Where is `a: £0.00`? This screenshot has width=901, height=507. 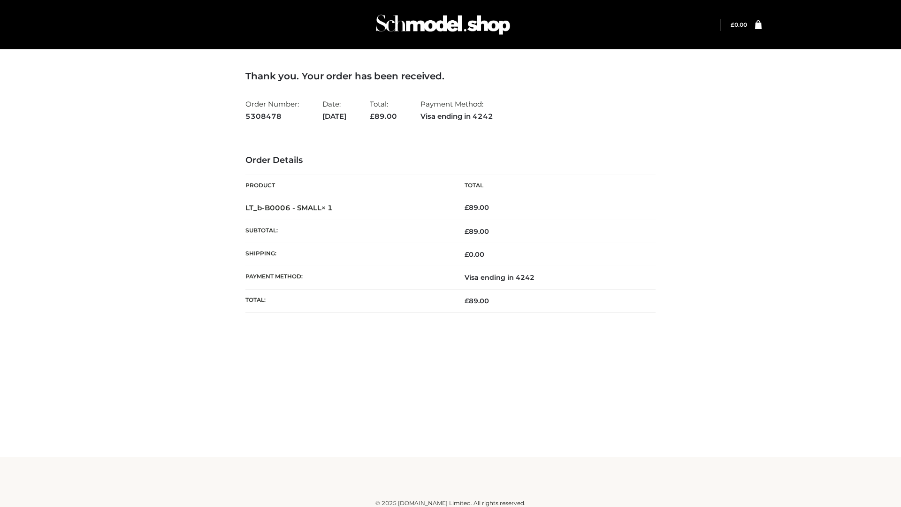 a: £0.00 is located at coordinates (738, 24).